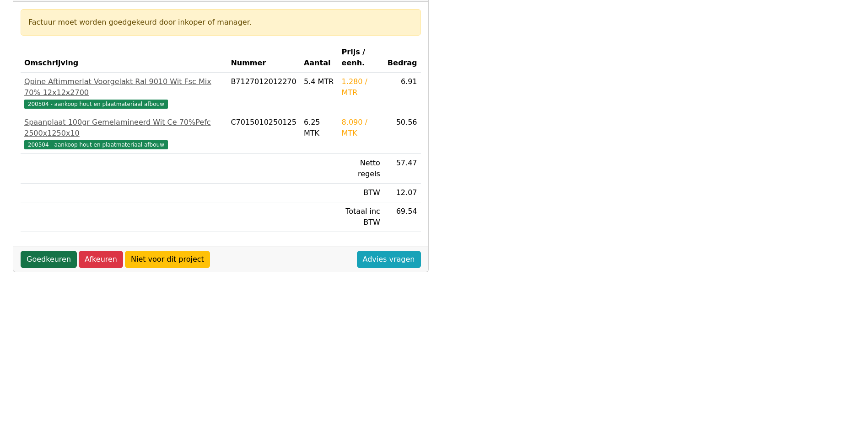 The height and width of the screenshot is (422, 868). I want to click on th: Nummer, so click(264, 58).